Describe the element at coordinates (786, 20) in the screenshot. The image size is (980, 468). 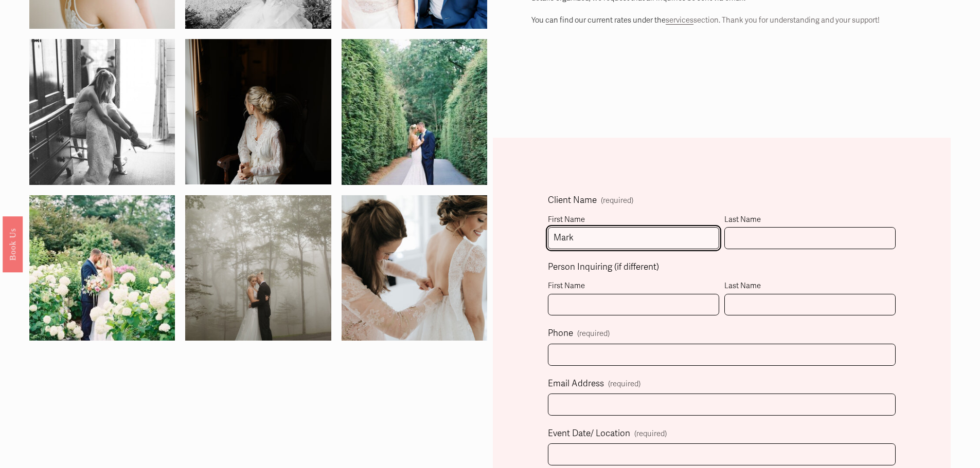
I see `span: section. Thank you for understanding and your support!` at that location.